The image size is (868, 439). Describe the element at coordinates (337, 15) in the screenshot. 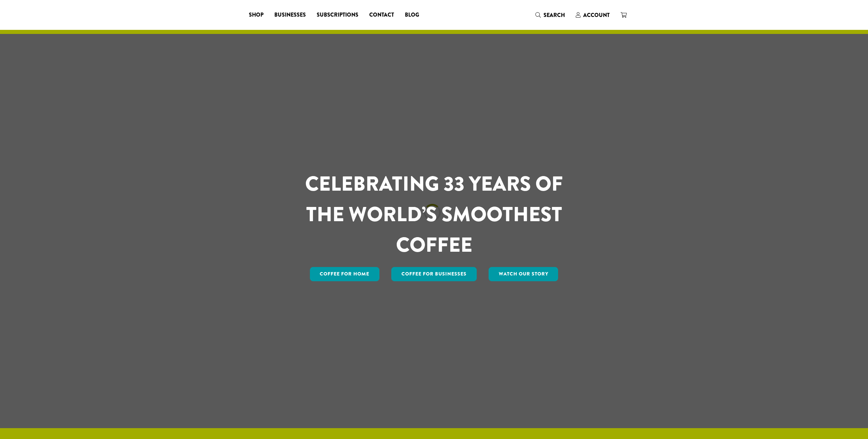

I see `span: Subscriptions` at that location.